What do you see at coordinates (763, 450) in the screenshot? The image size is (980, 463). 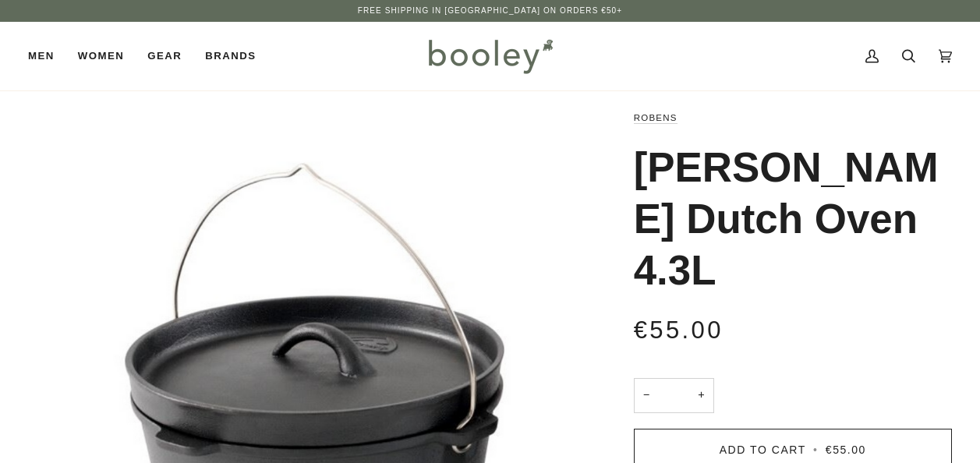 I see `span: Add to Cart` at bounding box center [763, 450].